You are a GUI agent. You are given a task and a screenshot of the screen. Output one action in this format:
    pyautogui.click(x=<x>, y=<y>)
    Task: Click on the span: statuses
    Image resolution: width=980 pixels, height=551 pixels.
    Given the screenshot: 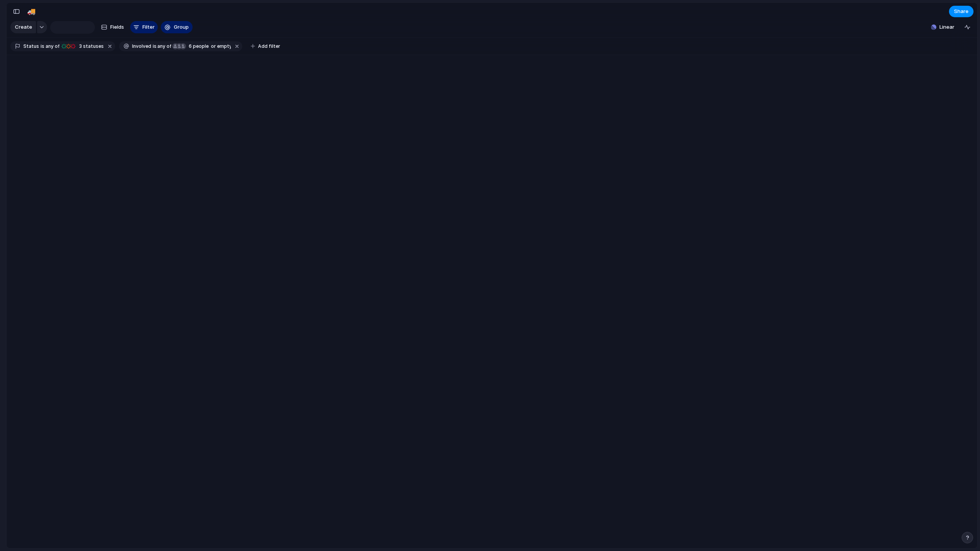 What is the action you would take?
    pyautogui.click(x=90, y=46)
    